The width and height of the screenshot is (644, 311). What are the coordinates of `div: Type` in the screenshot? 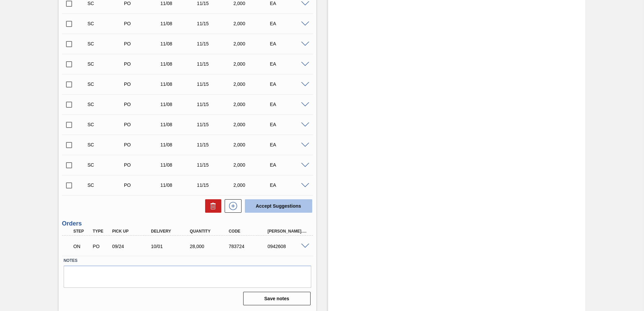 It's located at (101, 232).